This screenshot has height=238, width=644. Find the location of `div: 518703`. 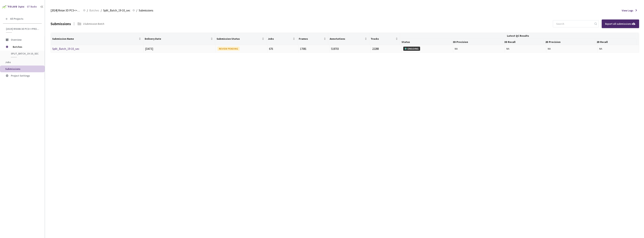

div: 518703 is located at coordinates (350, 49).